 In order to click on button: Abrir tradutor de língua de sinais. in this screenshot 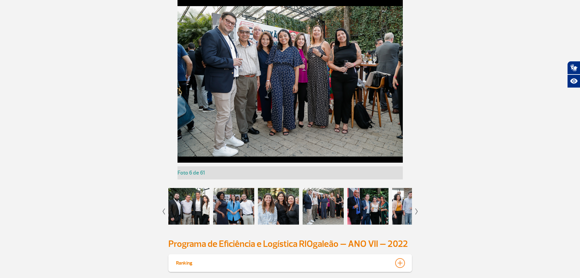, I will do `click(574, 68)`.